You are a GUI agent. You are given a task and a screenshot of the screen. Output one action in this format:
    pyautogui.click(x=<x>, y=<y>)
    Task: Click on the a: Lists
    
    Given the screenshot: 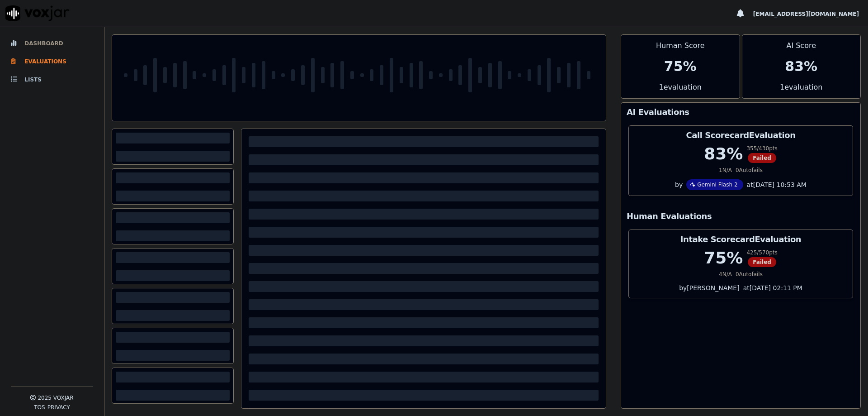 What is the action you would take?
    pyautogui.click(x=52, y=79)
    